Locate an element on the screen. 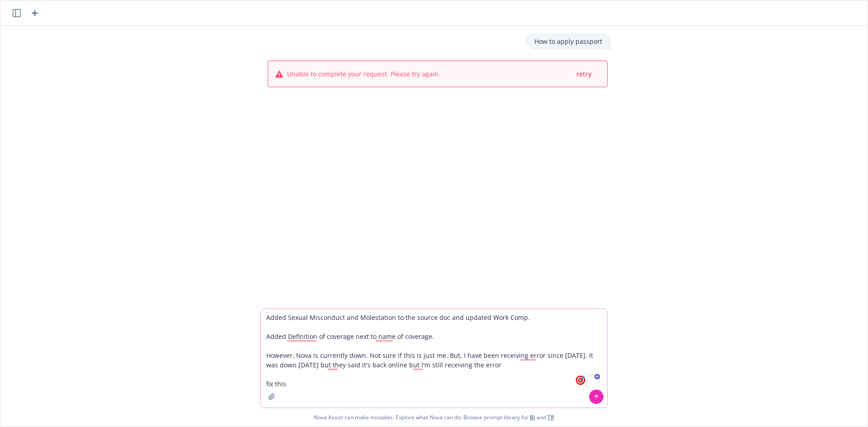 This screenshot has height=427, width=868. a: TR is located at coordinates (550, 417).